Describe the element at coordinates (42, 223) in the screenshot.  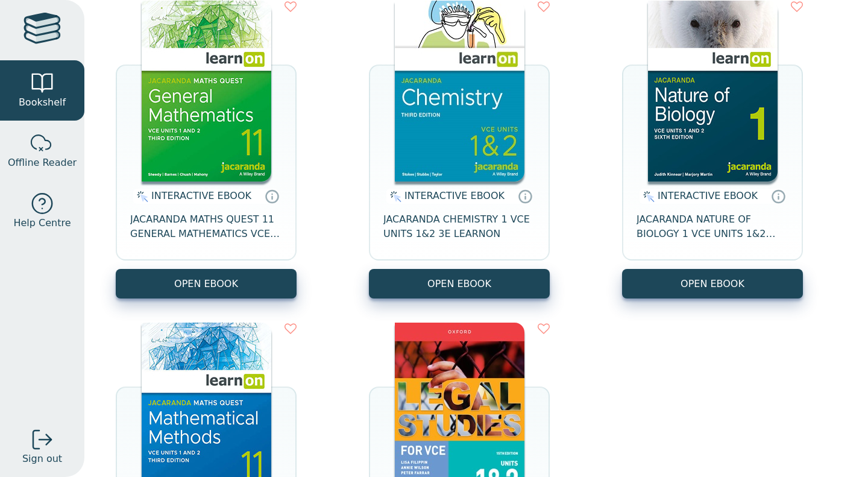
I see `span: Help Centre` at that location.